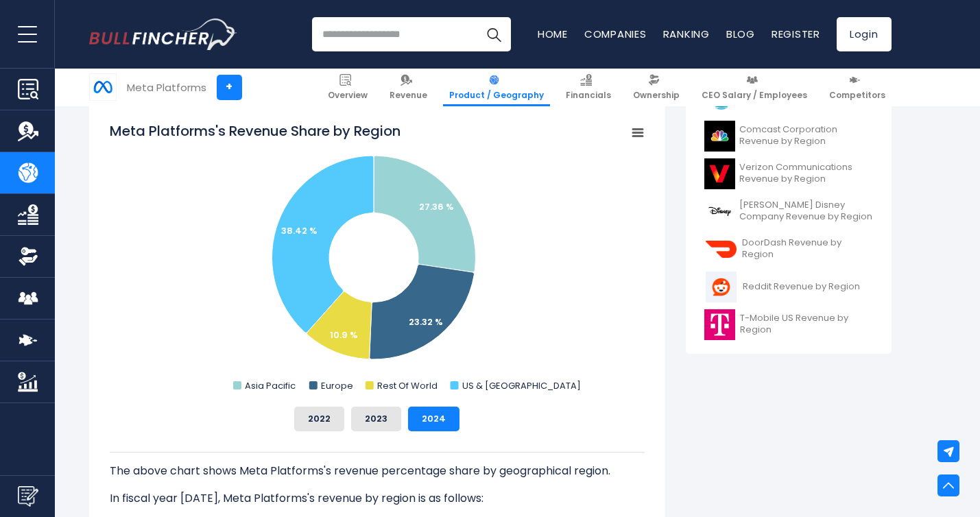 The height and width of the screenshot is (517, 980). What do you see at coordinates (344, 335) in the screenshot?
I see `text: 10.9 %` at bounding box center [344, 335].